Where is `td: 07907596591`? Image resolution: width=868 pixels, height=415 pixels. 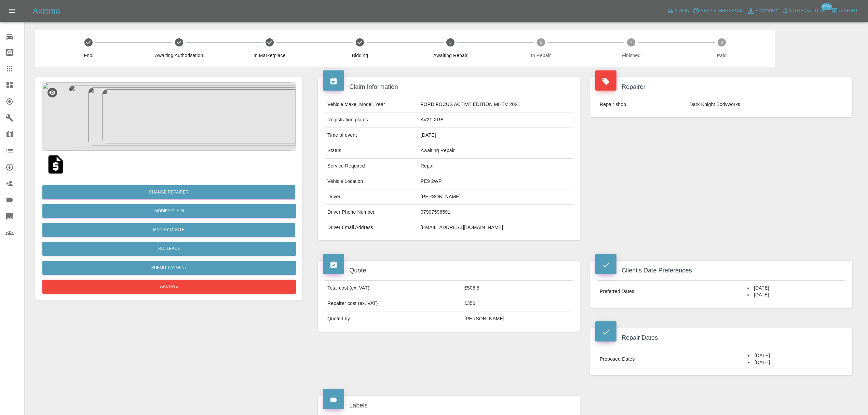
td: 07907596591 is located at coordinates (495, 212).